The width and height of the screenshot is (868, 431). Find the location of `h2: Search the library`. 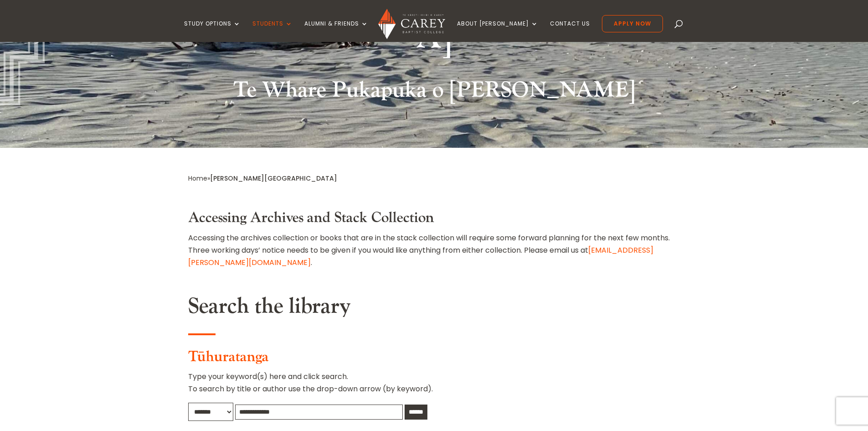

h2: Search the library is located at coordinates (434, 309).